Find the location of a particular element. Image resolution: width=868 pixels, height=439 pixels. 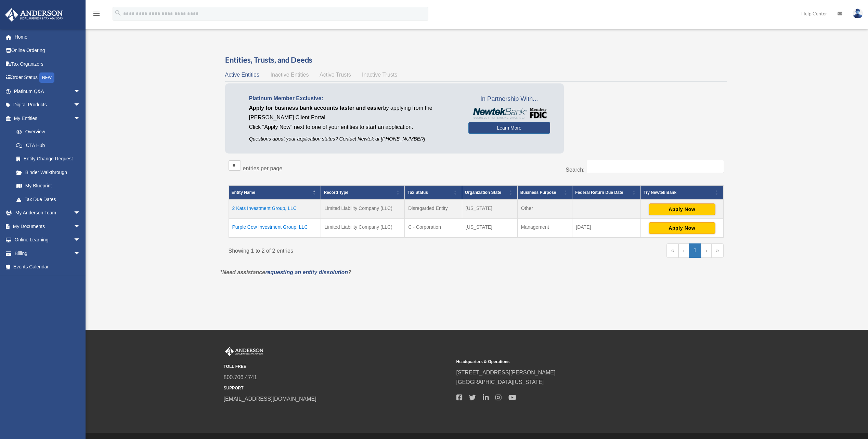

a: Tax Due Dates is located at coordinates (48, 200).